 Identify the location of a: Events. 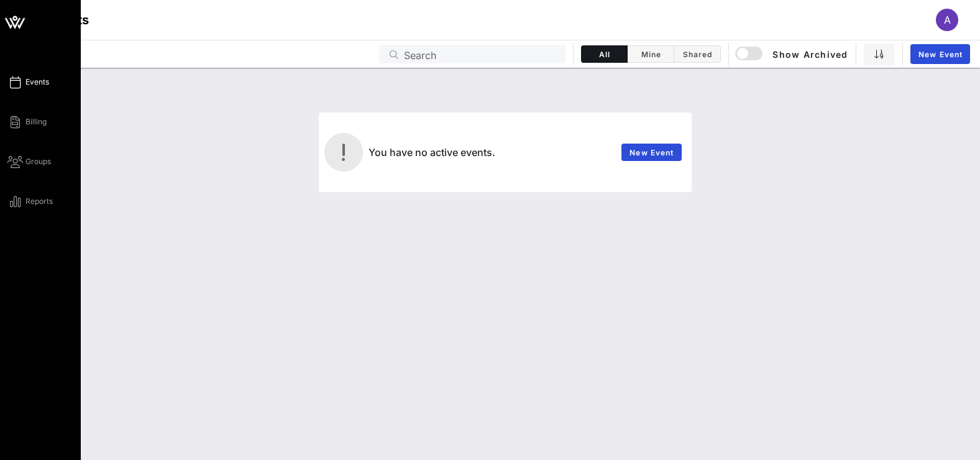
(28, 82).